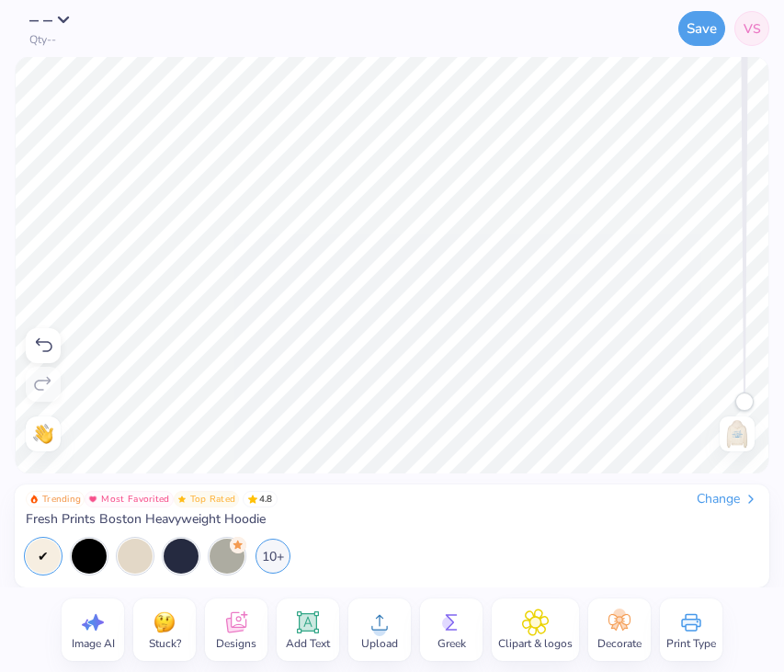 The height and width of the screenshot is (672, 784). What do you see at coordinates (451, 644) in the screenshot?
I see `span: Greek` at bounding box center [451, 644].